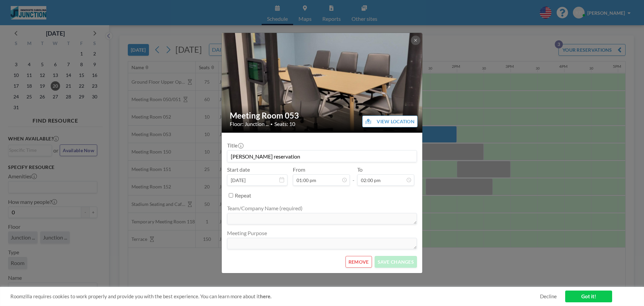 This screenshot has height=306, width=644. I want to click on label: Title, so click(235, 145).